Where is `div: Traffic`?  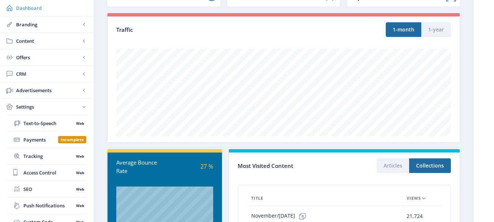 div: Traffic is located at coordinates (200, 30).